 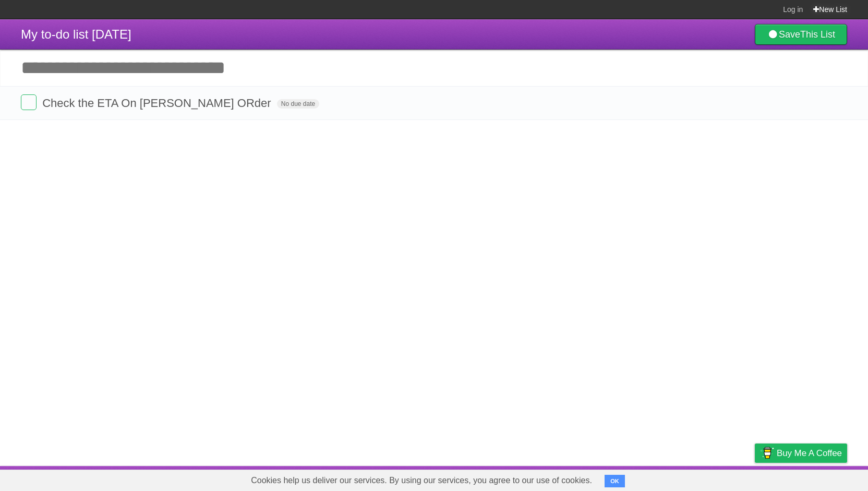 What do you see at coordinates (801, 453) in the screenshot?
I see `a: Buy me a coffee` at bounding box center [801, 453].